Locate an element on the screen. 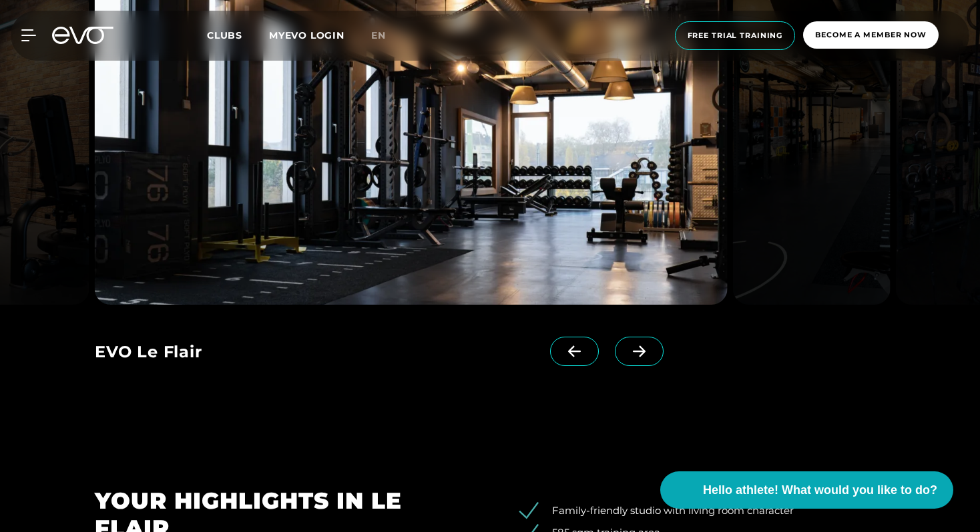 The height and width of the screenshot is (532, 980). a: en is located at coordinates (386, 35).